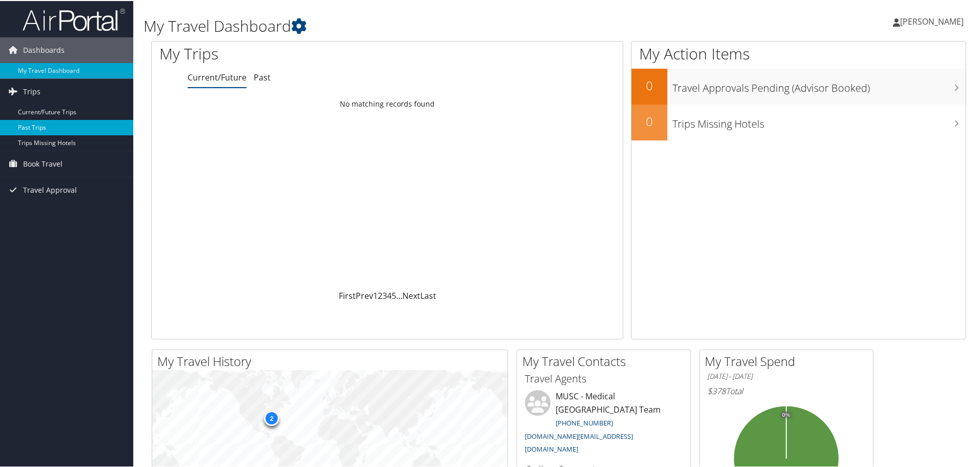 This screenshot has height=467, width=980. What do you see at coordinates (380, 294) in the screenshot?
I see `a: 2` at bounding box center [380, 294].